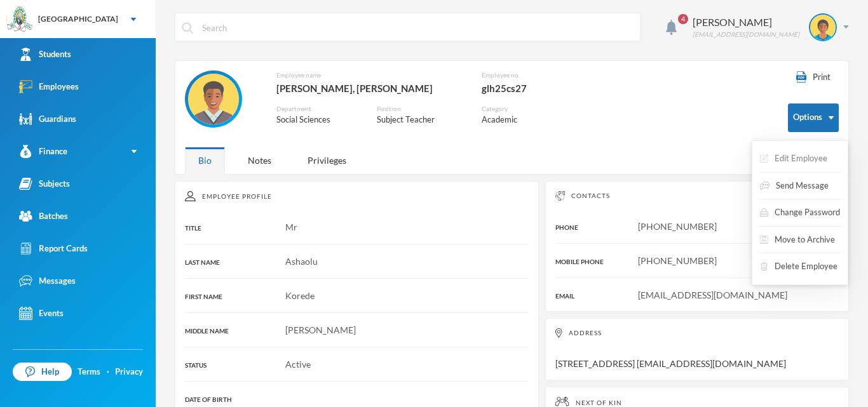 Image resolution: width=868 pixels, height=407 pixels. Describe the element at coordinates (800, 213) in the screenshot. I see `button: Change Password` at that location.